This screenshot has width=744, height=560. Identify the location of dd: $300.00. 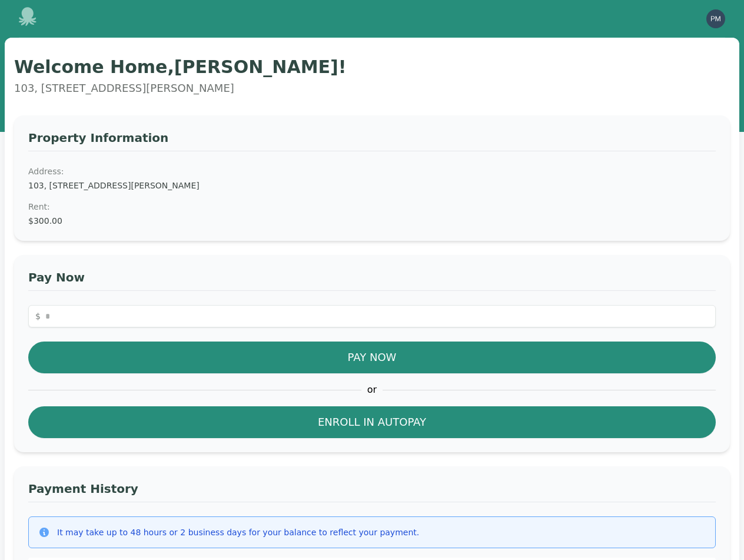
(372, 221).